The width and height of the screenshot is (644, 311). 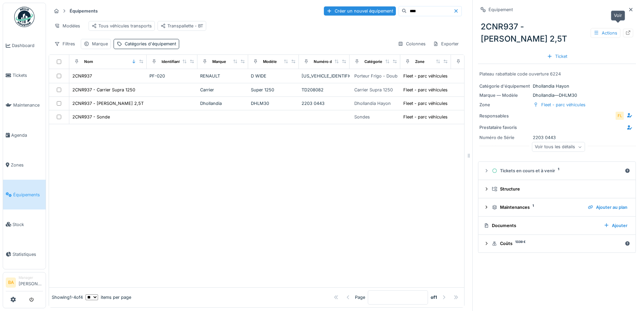 What do you see at coordinates (505, 127) in the screenshot?
I see `div: Prestataire favoris` at bounding box center [505, 127].